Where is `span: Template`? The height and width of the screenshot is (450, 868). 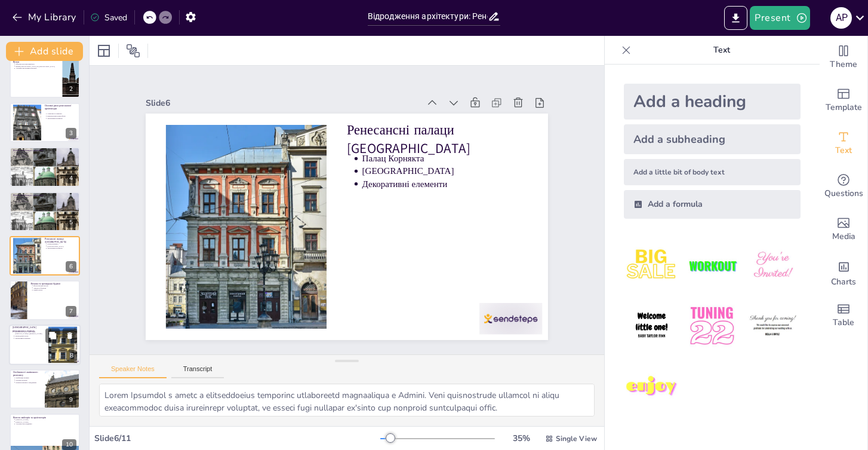
span: Template is located at coordinates (844, 108).